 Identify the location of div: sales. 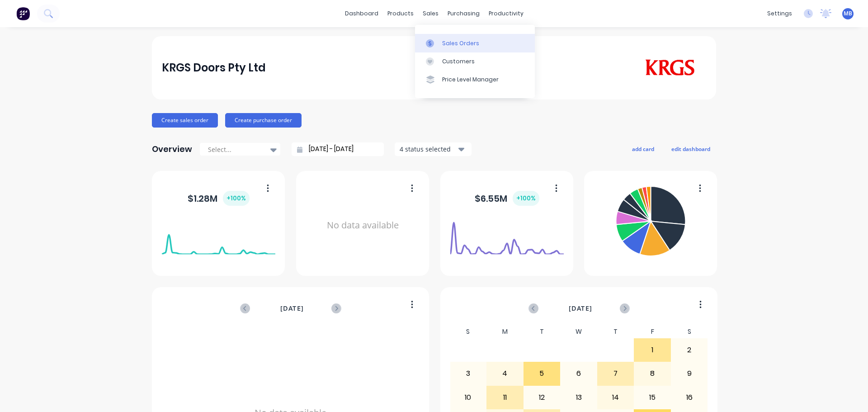
(430, 14).